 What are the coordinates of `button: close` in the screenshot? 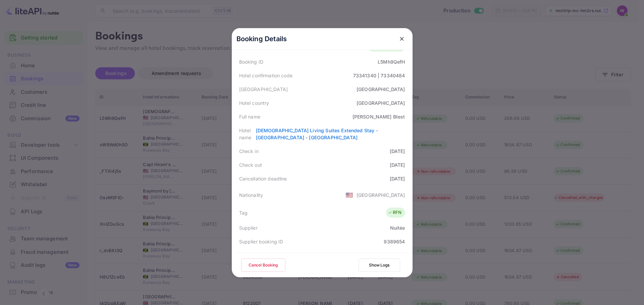 It's located at (402, 39).